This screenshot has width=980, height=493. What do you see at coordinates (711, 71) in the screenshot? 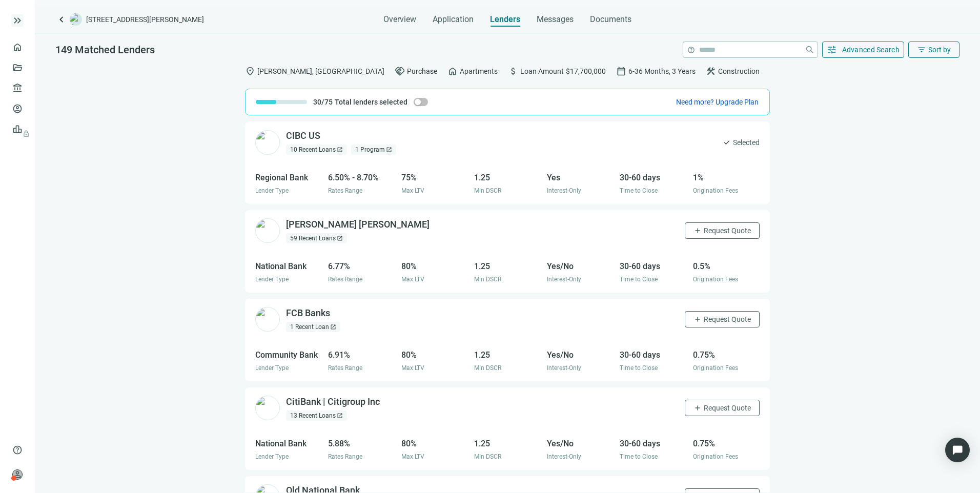
I see `span: construction` at bounding box center [711, 71].